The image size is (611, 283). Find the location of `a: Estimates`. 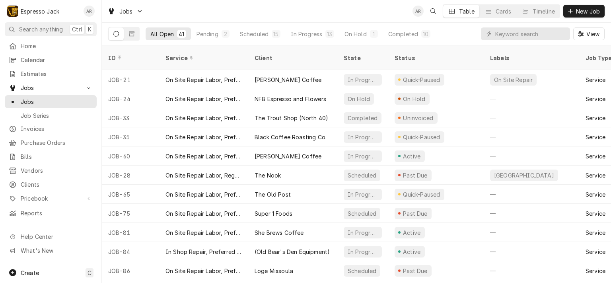

a: Estimates is located at coordinates (51, 74).